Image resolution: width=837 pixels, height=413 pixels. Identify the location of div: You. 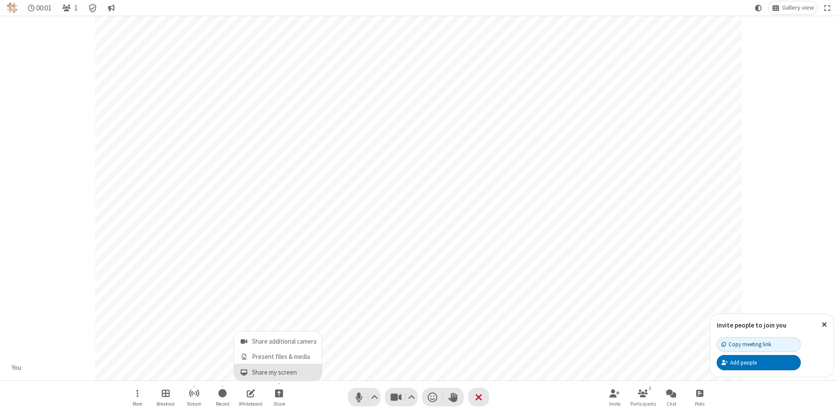
(17, 367).